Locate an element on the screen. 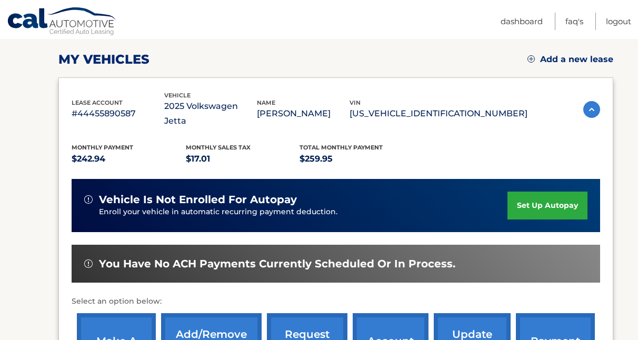 This screenshot has height=340, width=638. a: Logout is located at coordinates (619, 21).